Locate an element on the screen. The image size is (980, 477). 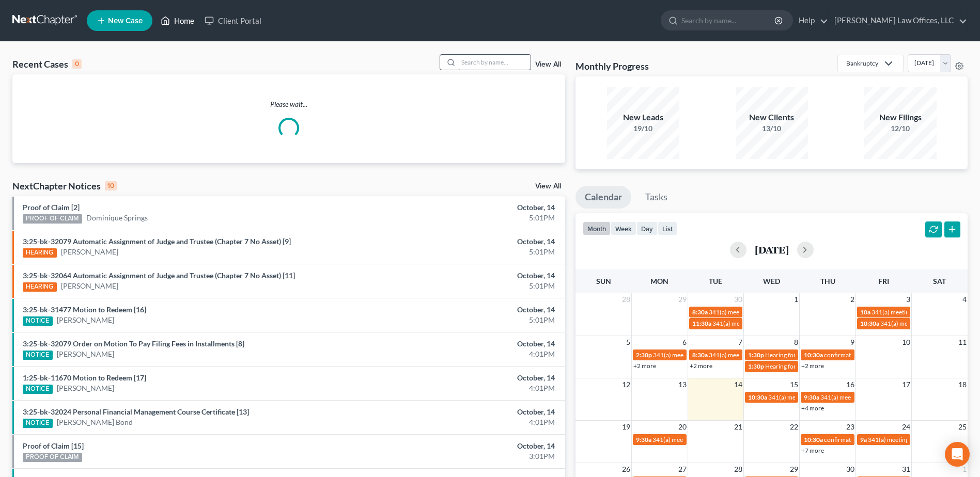
span: 9a is located at coordinates (863, 440).